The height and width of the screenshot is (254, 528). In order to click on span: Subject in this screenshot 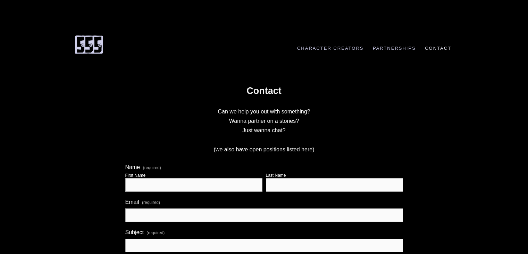, I will do `click(134, 232)`.